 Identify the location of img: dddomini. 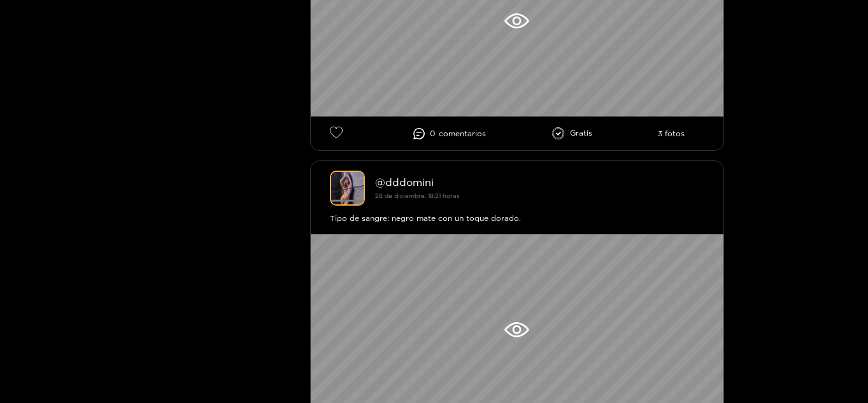
(347, 188).